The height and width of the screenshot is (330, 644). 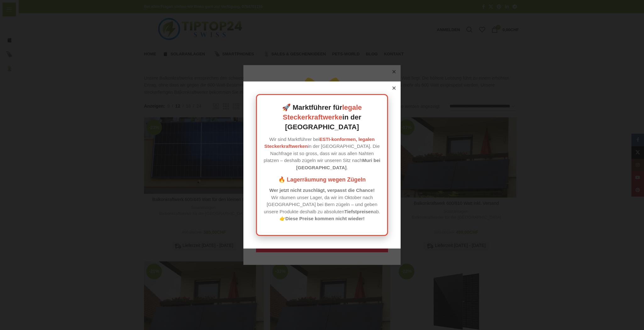 What do you see at coordinates (322, 190) in the screenshot?
I see `strong: Wer jetzt nicht zuschlägt, verpasst die Chance!` at bounding box center [322, 190].